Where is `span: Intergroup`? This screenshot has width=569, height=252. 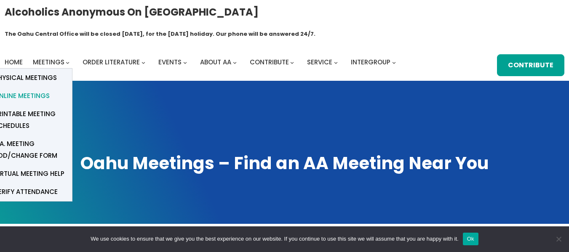
span: Intergroup is located at coordinates (371, 62).